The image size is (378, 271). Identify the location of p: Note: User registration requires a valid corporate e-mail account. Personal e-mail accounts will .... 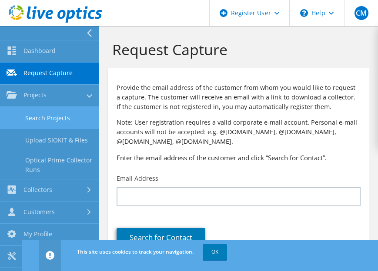
(238, 132).